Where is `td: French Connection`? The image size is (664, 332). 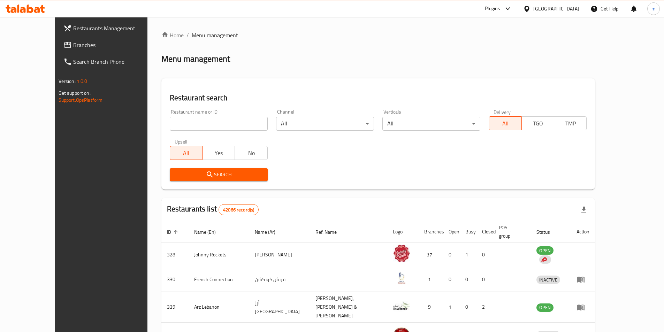 td: French Connection is located at coordinates (219, 280).